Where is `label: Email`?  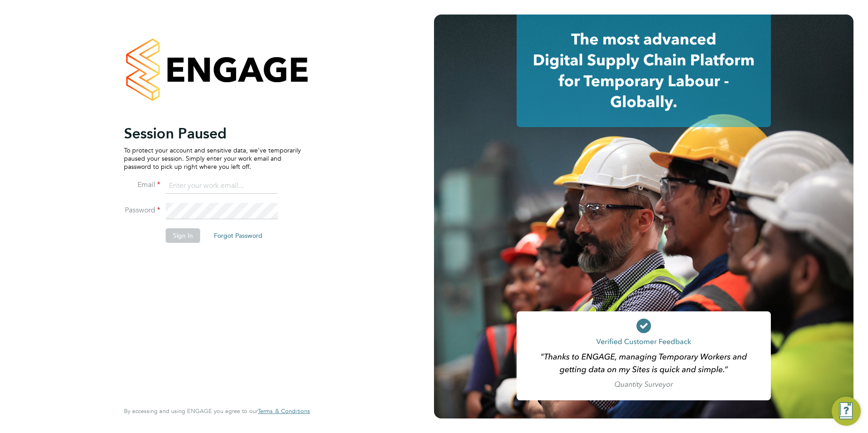 label: Email is located at coordinates (142, 185).